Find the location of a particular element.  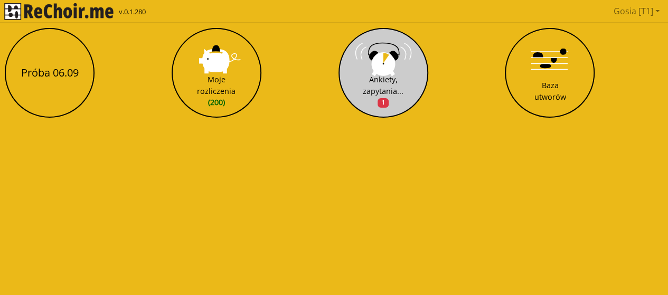

span: v.0.1.280 is located at coordinates (132, 12).